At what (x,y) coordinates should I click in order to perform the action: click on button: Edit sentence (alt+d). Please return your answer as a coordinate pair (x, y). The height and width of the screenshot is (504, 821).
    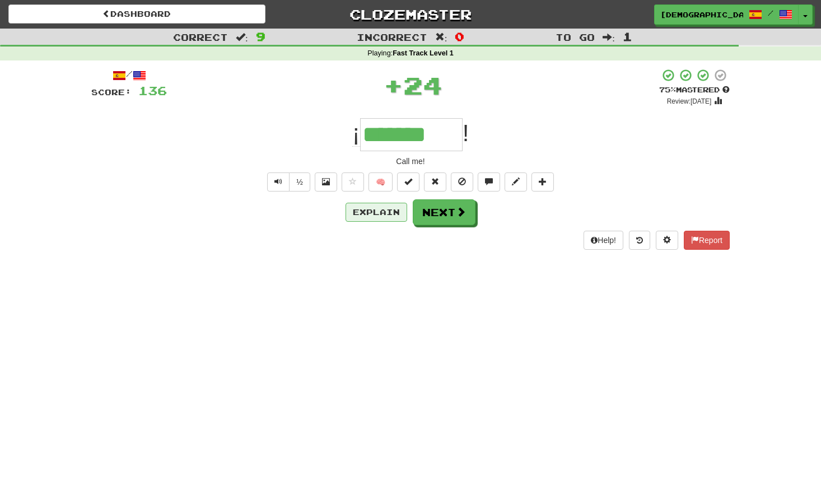
    Looking at the image, I should click on (516, 182).